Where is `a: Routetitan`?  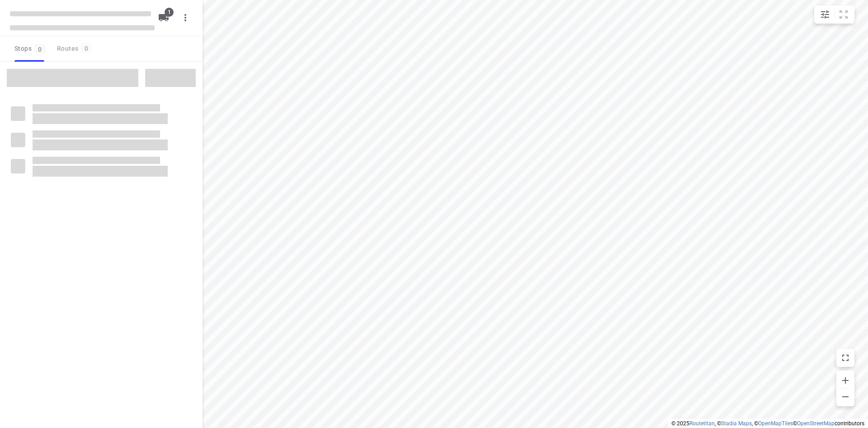
a: Routetitan is located at coordinates (702, 423).